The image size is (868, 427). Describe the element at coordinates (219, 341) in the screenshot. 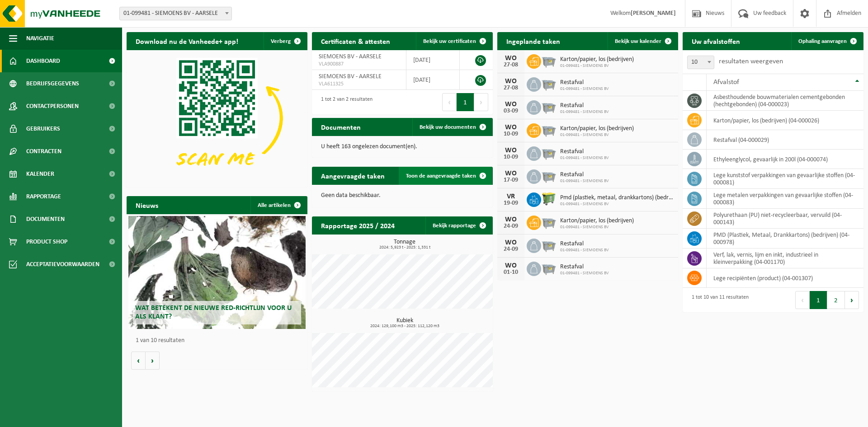

I see `p: 1 van 10 resultaten` at that location.